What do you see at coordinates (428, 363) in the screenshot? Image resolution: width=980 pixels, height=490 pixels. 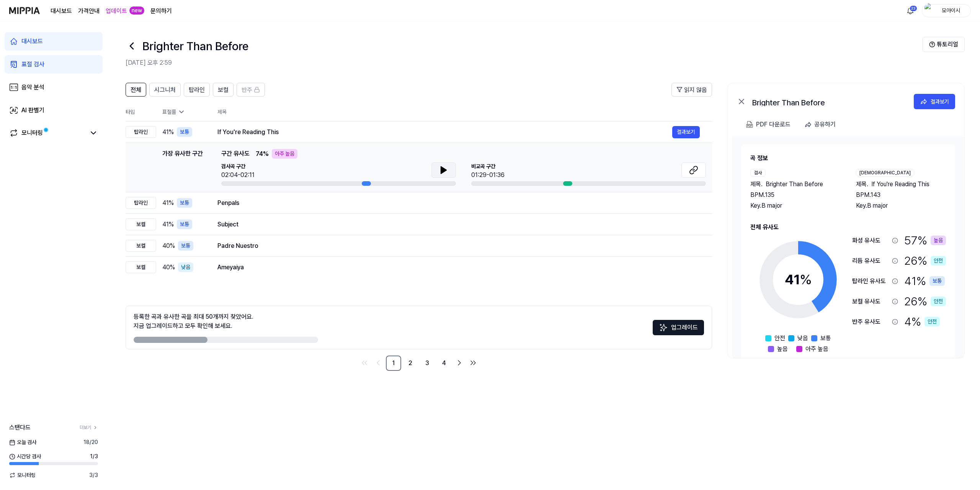 I see `a: 3` at bounding box center [428, 363].